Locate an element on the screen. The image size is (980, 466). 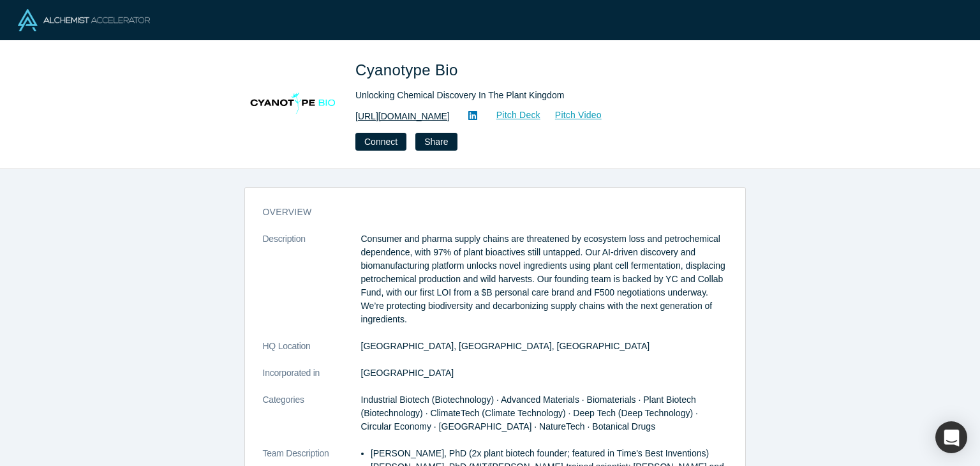
h3: overview is located at coordinates (486, 212).